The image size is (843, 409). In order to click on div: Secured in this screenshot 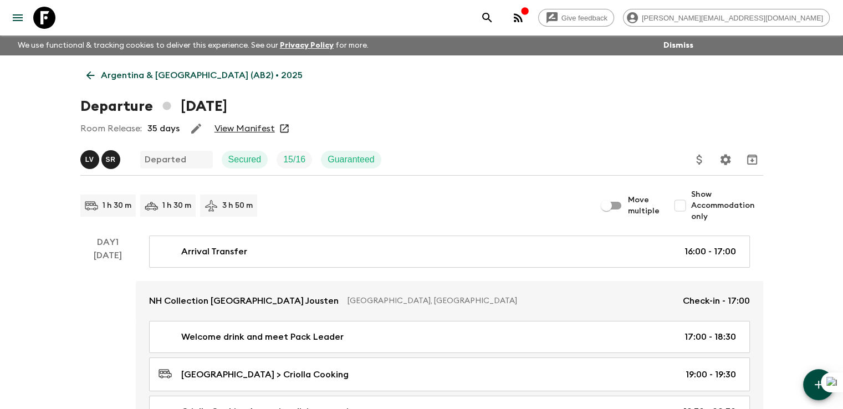, I will do `click(245, 160)`.